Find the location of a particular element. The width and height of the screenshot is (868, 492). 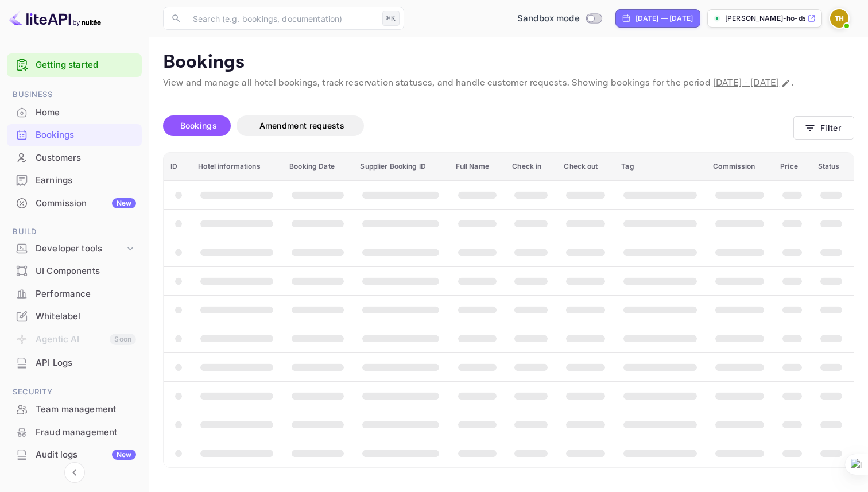

a: Team management is located at coordinates (74, 409).